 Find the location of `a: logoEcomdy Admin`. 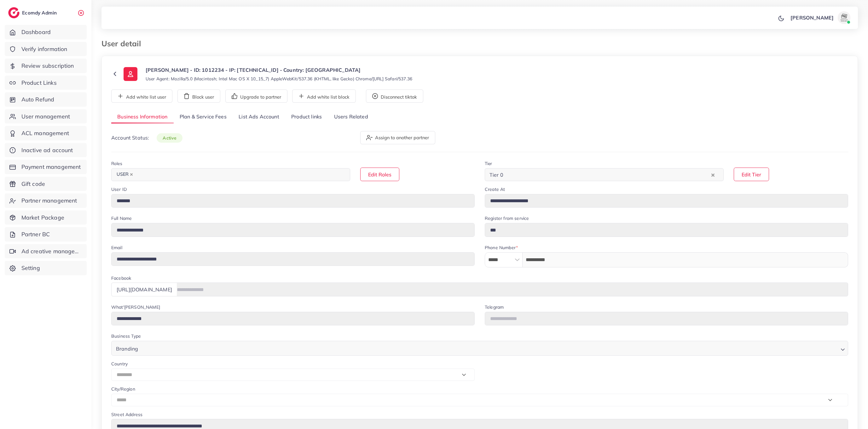

a: logoEcomdy Admin is located at coordinates (33, 13).